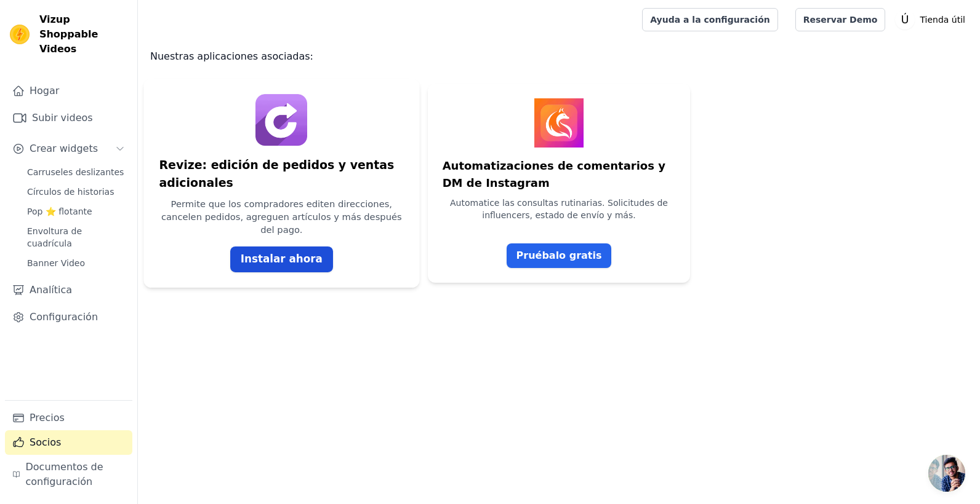  Describe the element at coordinates (69, 91) in the screenshot. I see `a: Hogar` at that location.